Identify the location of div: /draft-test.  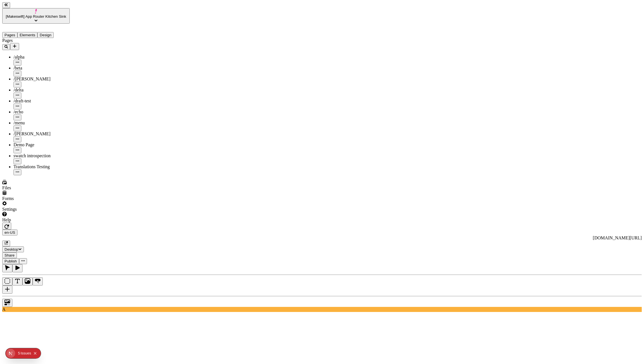
(42, 101).